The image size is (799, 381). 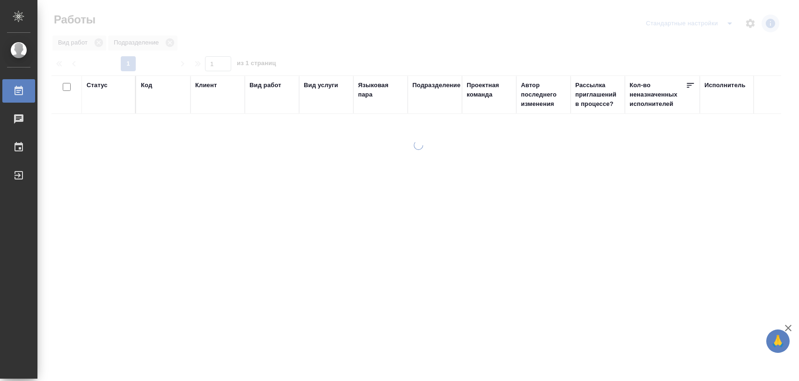 I want to click on div: Исполнитель, so click(x=725, y=85).